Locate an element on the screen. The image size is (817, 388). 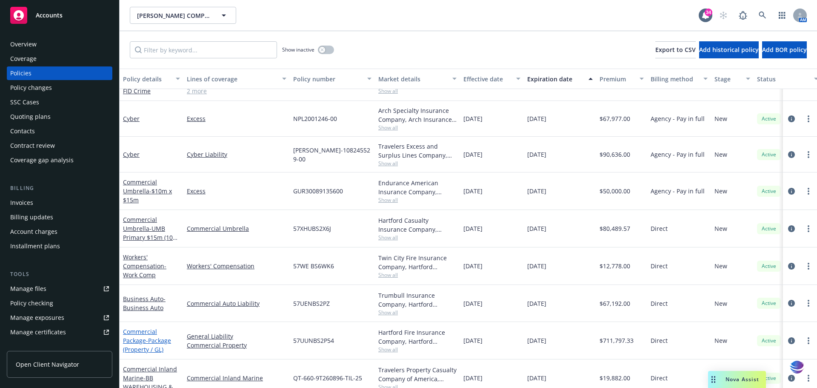
div: Effective date is located at coordinates (487, 79).